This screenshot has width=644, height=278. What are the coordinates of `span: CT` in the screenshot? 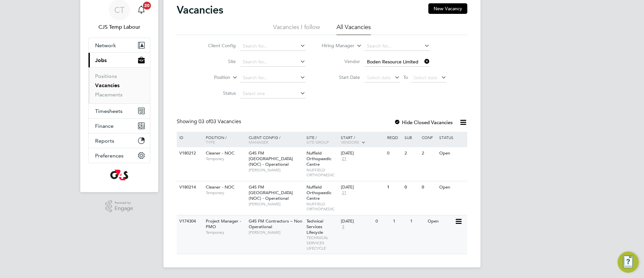 It's located at (119, 10).